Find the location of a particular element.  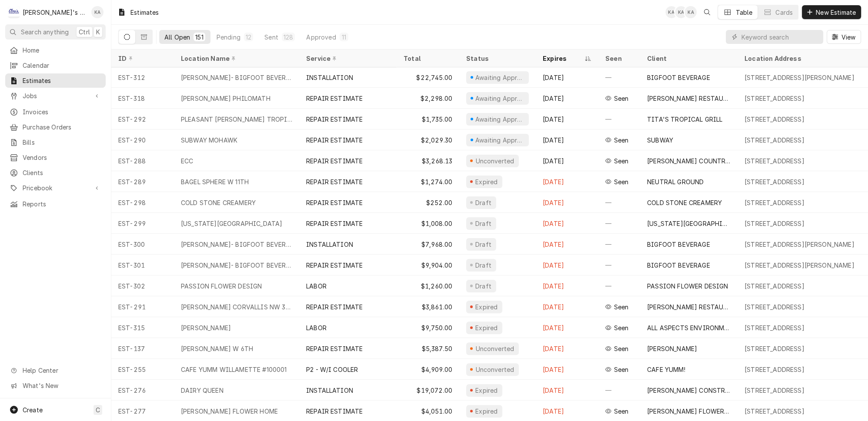

span: Bills is located at coordinates (62, 142).